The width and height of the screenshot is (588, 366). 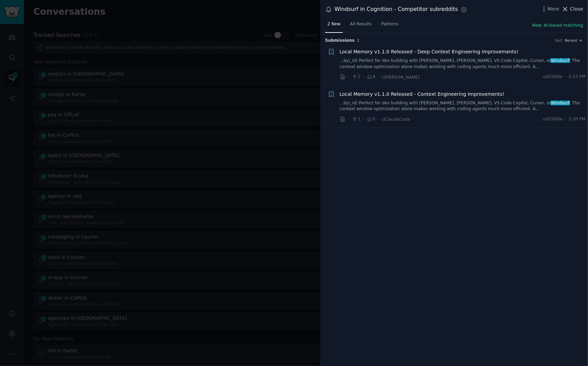 I want to click on span: r/ClaudeCode, so click(x=395, y=119).